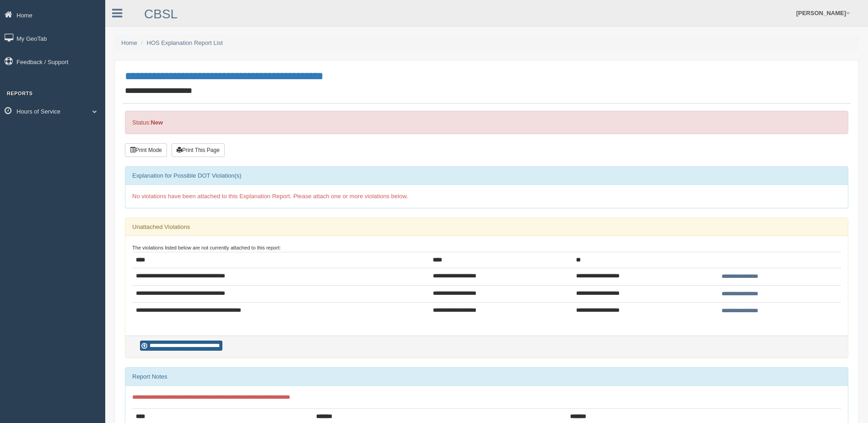 The height and width of the screenshot is (423, 868). I want to click on a: Home, so click(129, 42).